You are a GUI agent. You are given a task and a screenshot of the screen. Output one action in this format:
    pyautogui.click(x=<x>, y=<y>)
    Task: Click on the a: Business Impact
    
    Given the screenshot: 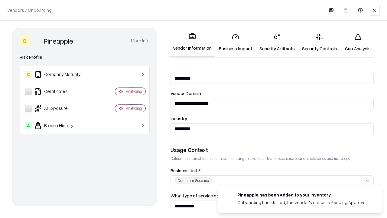 What is the action you would take?
    pyautogui.click(x=236, y=42)
    